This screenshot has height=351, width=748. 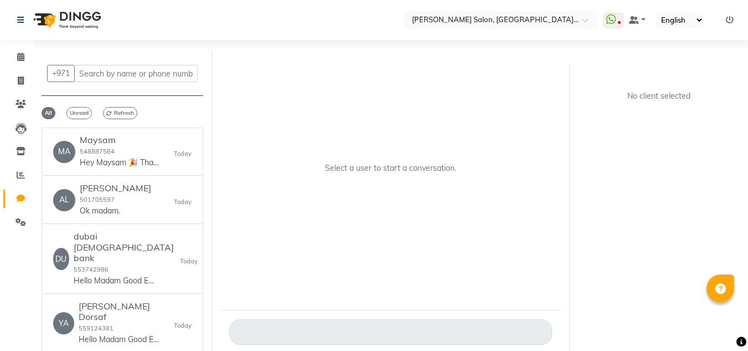 I want to click on div: No client selected, so click(x=659, y=96).